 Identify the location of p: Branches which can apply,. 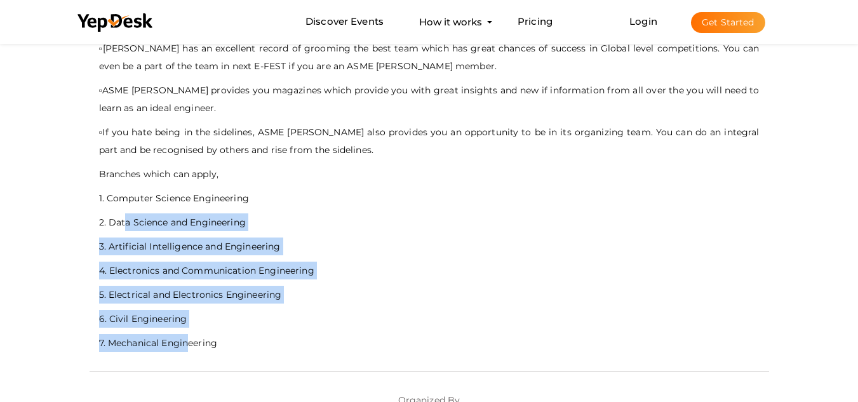
(429, 174).